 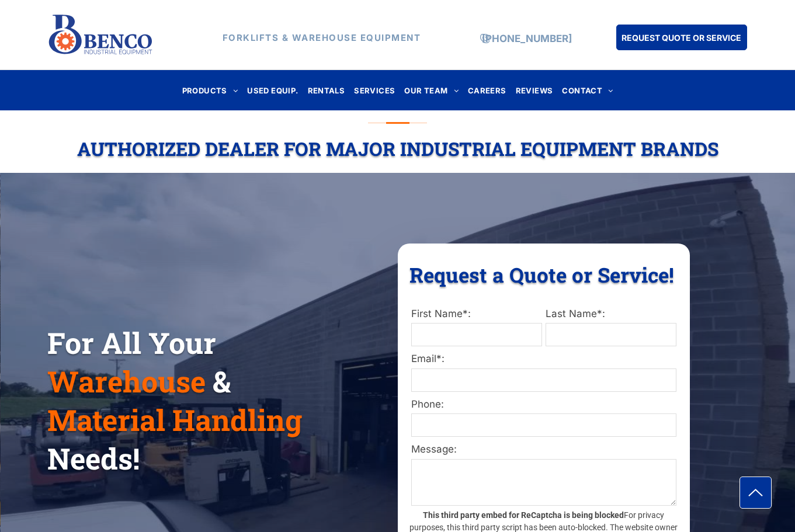 What do you see at coordinates (94, 459) in the screenshot?
I see `span: Needs!` at bounding box center [94, 459].